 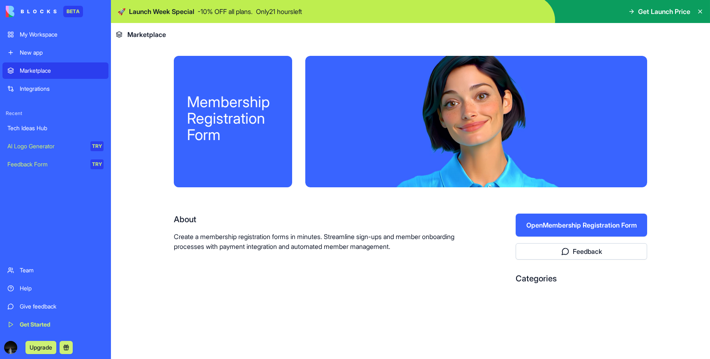 What do you see at coordinates (55, 71) in the screenshot?
I see `a: Marketplace` at bounding box center [55, 71].